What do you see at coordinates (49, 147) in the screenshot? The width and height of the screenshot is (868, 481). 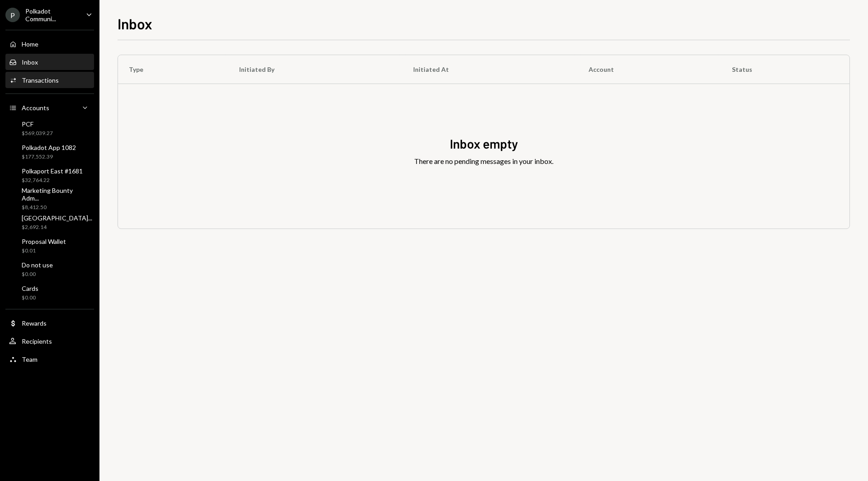 I see `div: Polkadot App 1082` at bounding box center [49, 147].